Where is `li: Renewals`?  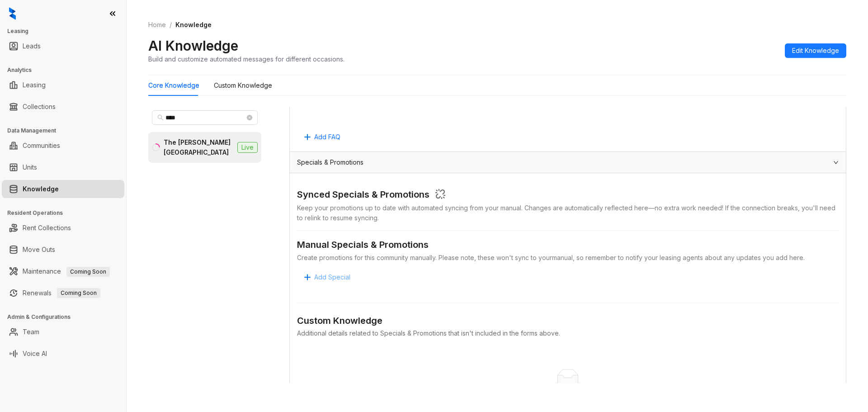 li: Renewals is located at coordinates (63, 293).